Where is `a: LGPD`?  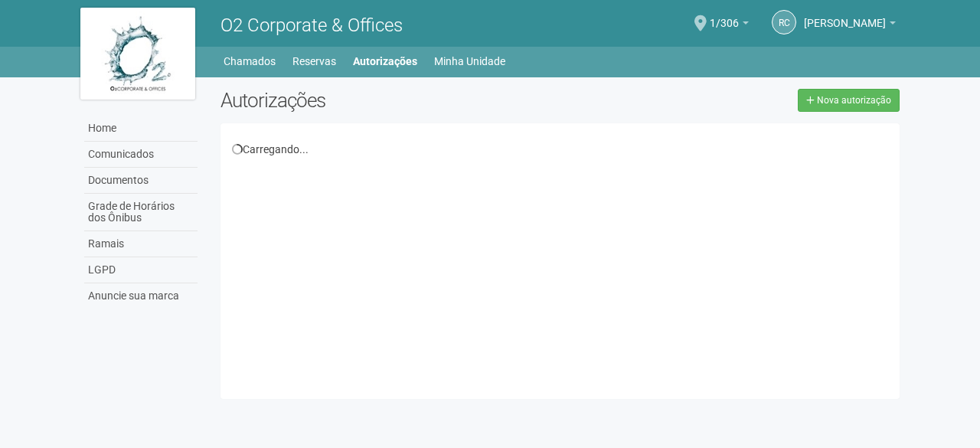 a: LGPD is located at coordinates (141, 270).